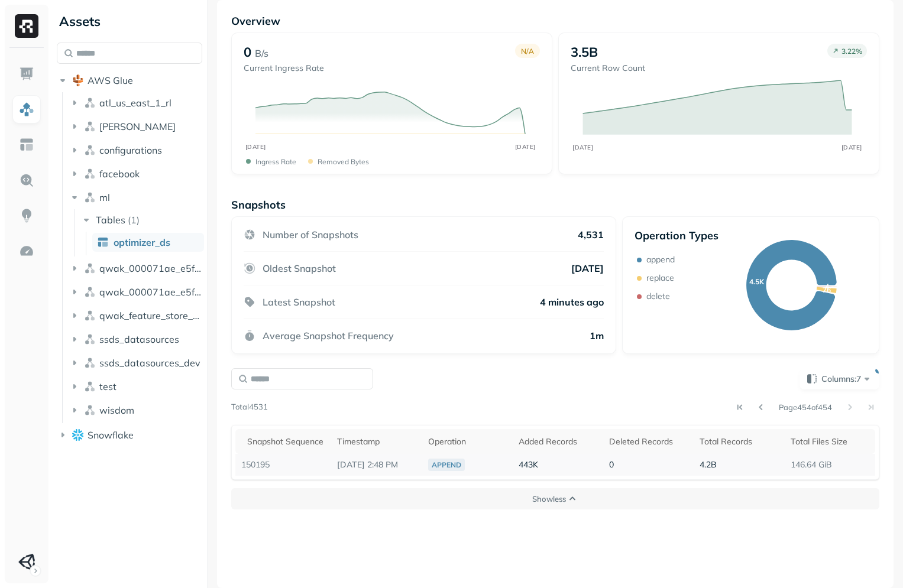 The image size is (903, 588). Describe the element at coordinates (135, 197) in the screenshot. I see `button: ml` at that location.